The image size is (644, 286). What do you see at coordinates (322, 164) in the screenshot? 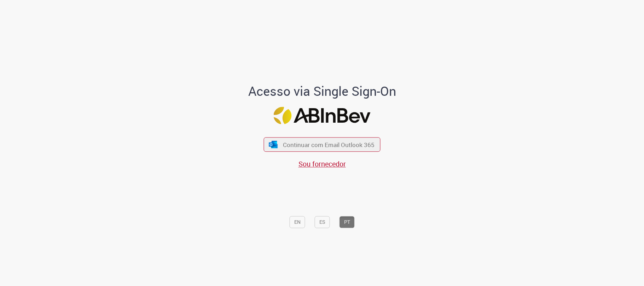
I see `span: Sou fornecedor` at bounding box center [322, 164].